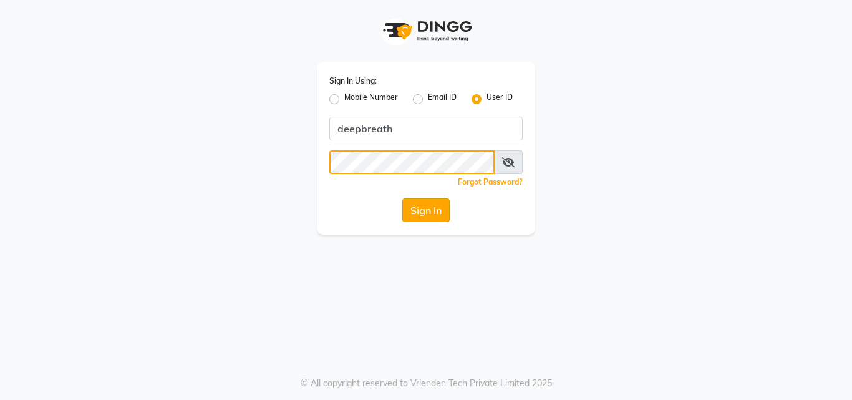  I want to click on label: User ID, so click(500, 99).